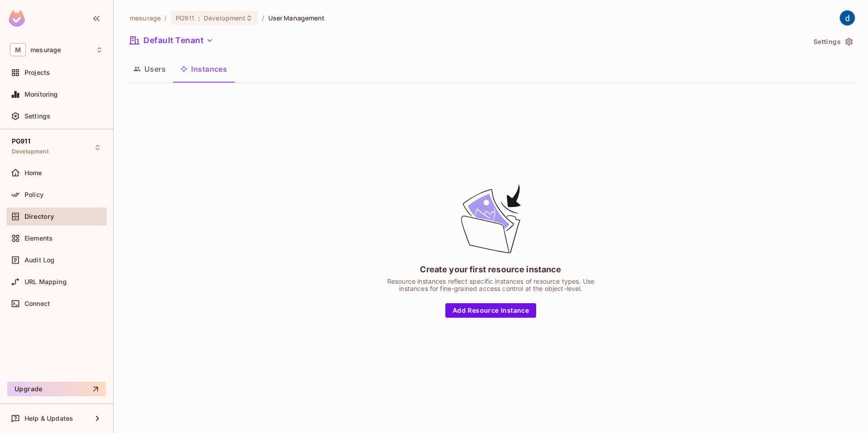 The height and width of the screenshot is (433, 868). I want to click on div: Resource instances reflect specific instances of resource types. Use instances for fine-grained a..., so click(491, 285).